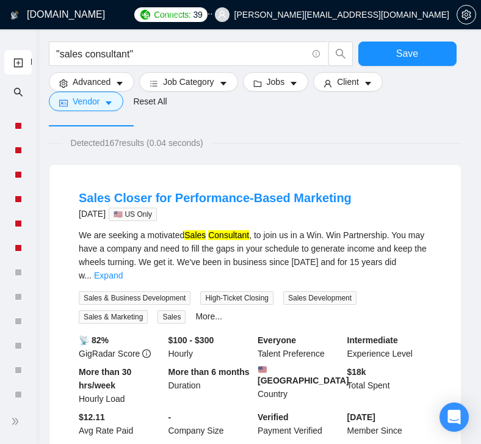 The height and width of the screenshot is (444, 481). What do you see at coordinates (154, 83) in the screenshot?
I see `span: bars` at bounding box center [154, 83].